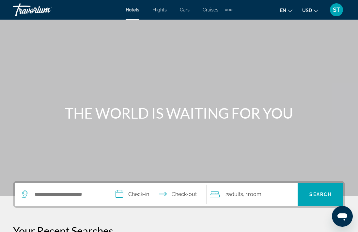  Describe the element at coordinates (185, 10) in the screenshot. I see `a: Cars` at that location.